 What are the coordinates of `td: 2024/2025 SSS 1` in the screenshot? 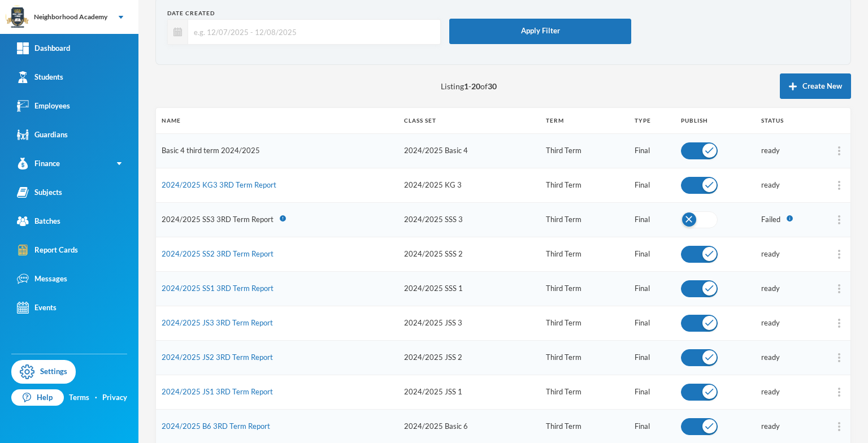 It's located at (470, 288).